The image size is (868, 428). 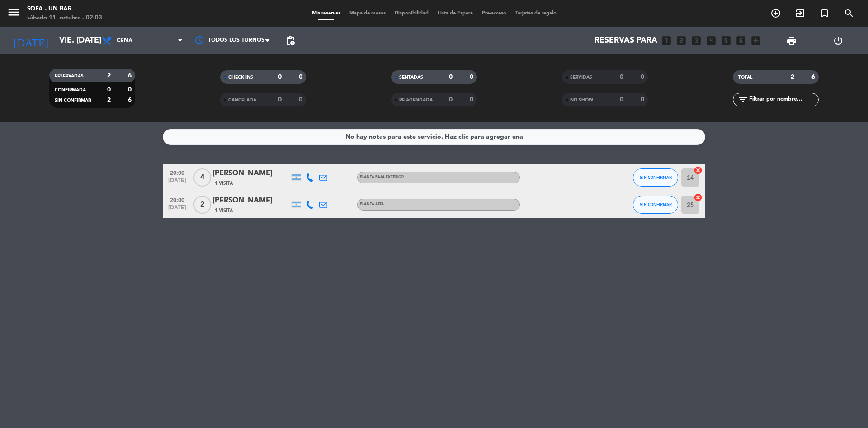 What do you see at coordinates (456, 13) in the screenshot?
I see `span: Lista de Espera` at bounding box center [456, 13].